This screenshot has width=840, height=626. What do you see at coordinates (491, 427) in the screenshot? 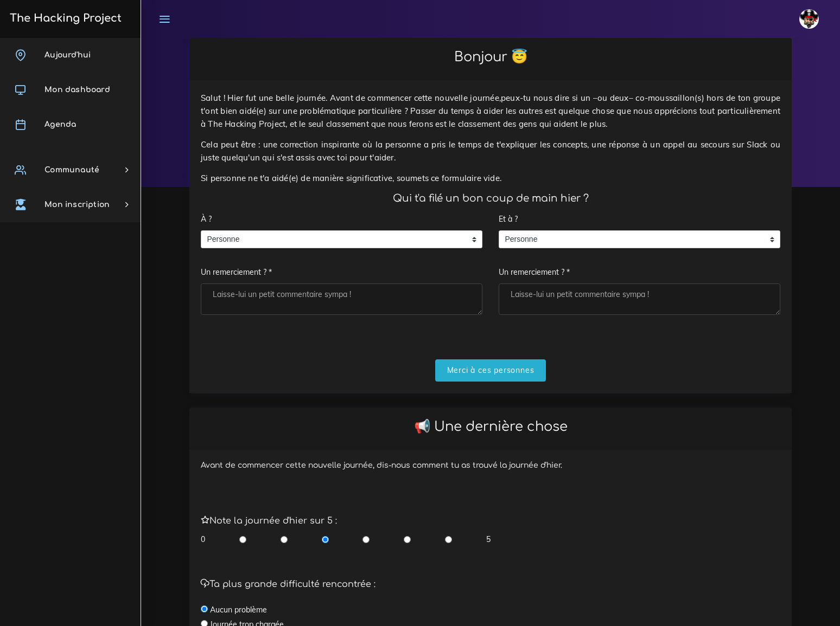
I see `h2: 📢 Une dernière chose` at bounding box center [491, 427].